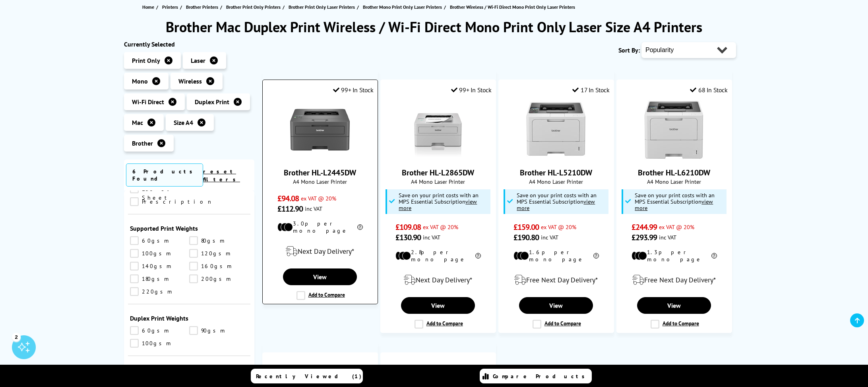 The height and width of the screenshot is (387, 868). I want to click on a: Compare Products, so click(536, 376).